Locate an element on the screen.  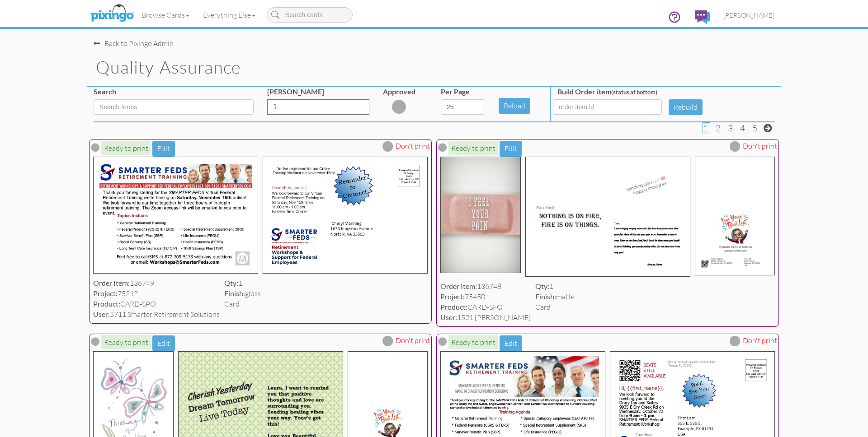
span: 2 is located at coordinates (718, 128).